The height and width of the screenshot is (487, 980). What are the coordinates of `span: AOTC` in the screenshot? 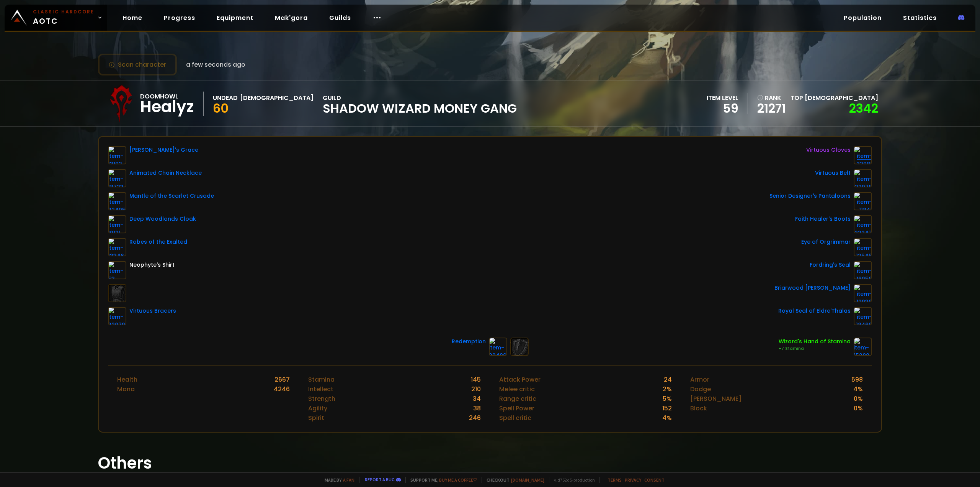 It's located at (64, 18).